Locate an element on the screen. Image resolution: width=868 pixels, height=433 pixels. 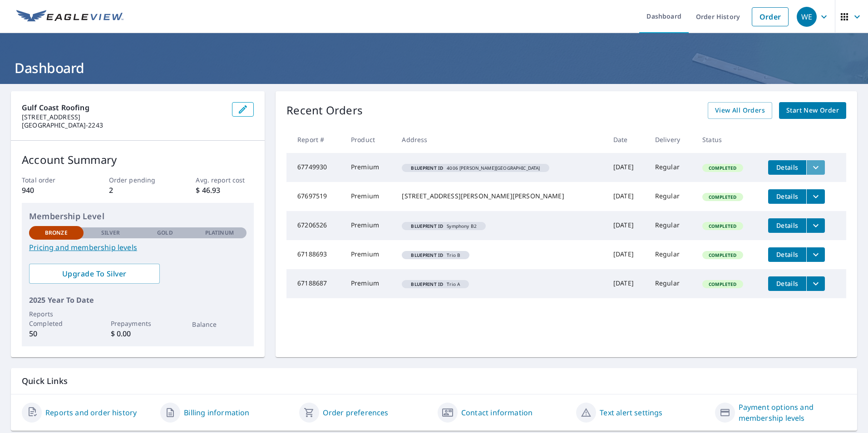
p: Order pending is located at coordinates (138, 180).